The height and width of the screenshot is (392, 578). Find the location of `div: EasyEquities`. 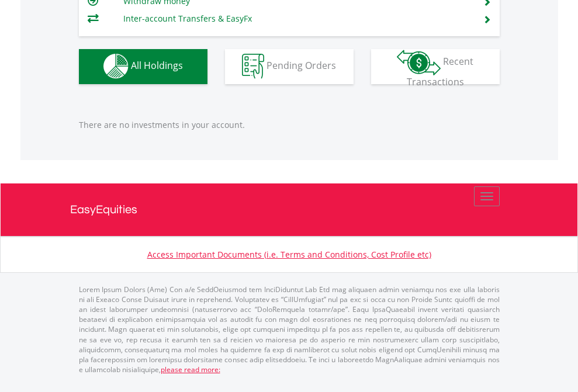

div: EasyEquities is located at coordinates (290, 210).